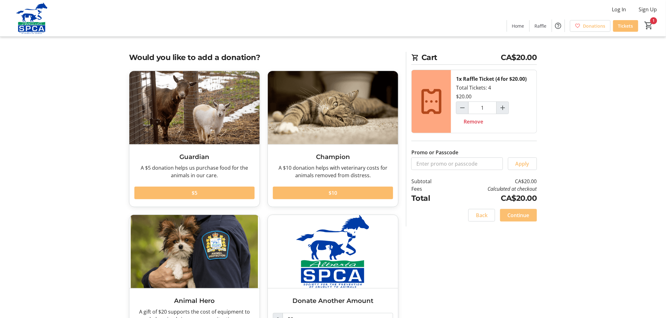  I want to click on span: Remove, so click(473, 122).